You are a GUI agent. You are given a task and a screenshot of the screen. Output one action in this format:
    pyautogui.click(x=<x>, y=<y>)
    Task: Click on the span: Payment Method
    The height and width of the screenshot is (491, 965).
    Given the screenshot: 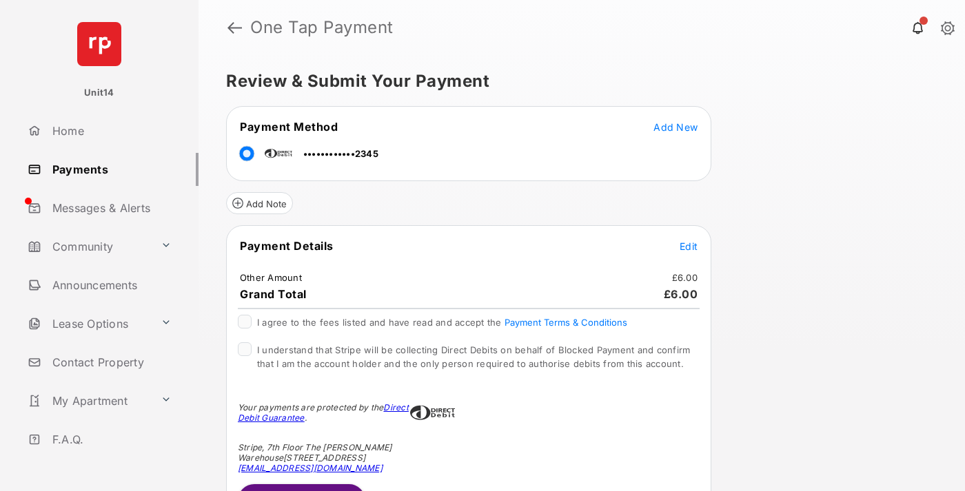 What is the action you would take?
    pyautogui.click(x=289, y=127)
    